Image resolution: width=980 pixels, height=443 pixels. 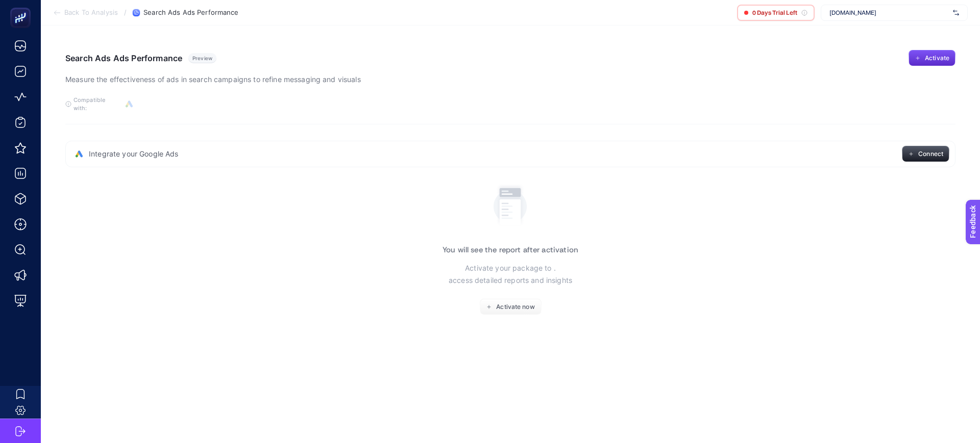 What do you see at coordinates (202, 58) in the screenshot?
I see `span: Preview` at bounding box center [202, 58].